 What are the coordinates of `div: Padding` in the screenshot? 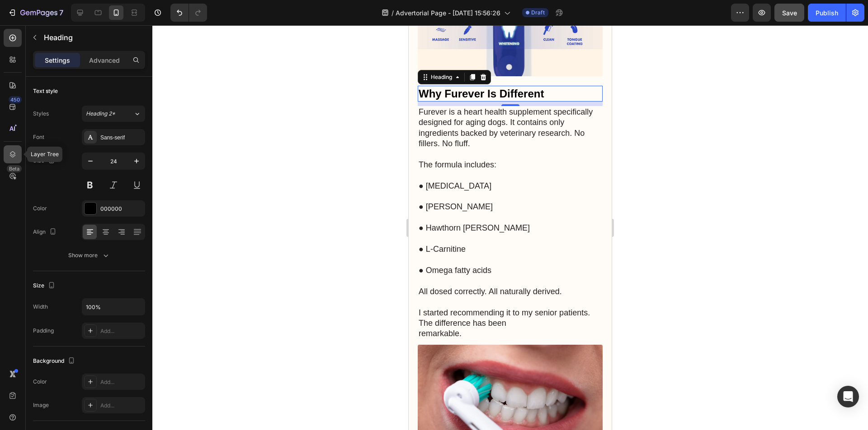 It's located at (43, 331).